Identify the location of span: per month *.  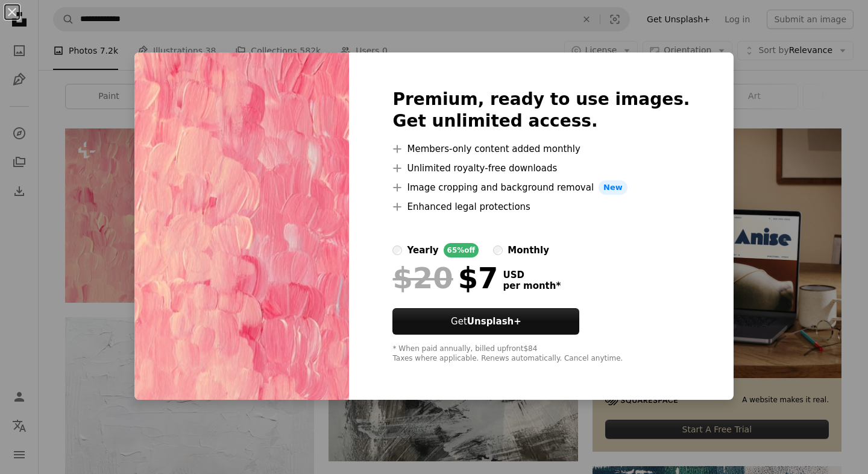
(532, 286).